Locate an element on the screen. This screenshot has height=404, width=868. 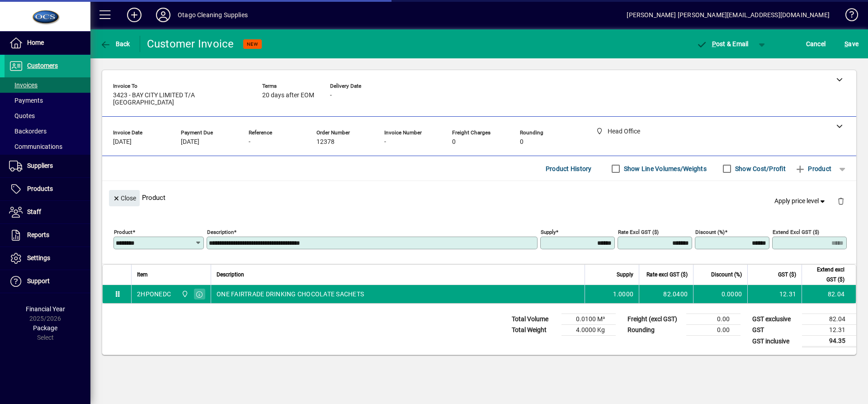
span: Head Office is located at coordinates (184, 294).